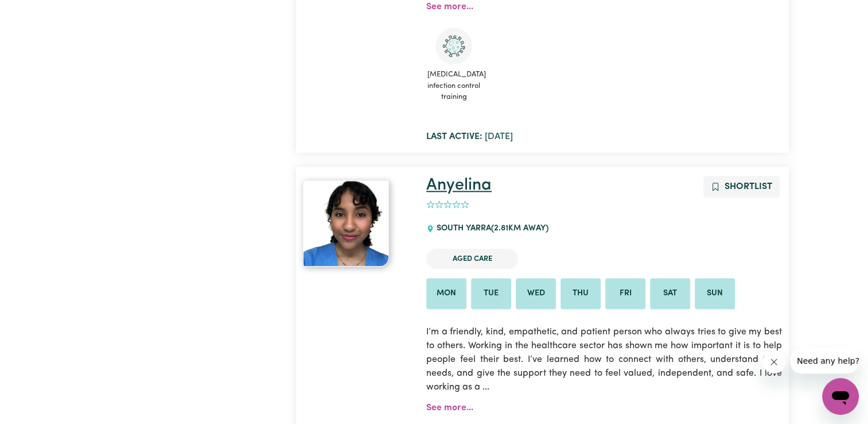  I want to click on div: SOUTH YARRA, so click(490, 228).